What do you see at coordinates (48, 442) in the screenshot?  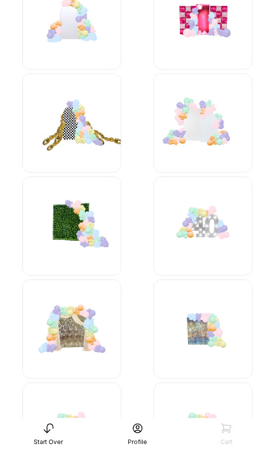 I see `div: Start Over` at bounding box center [48, 442].